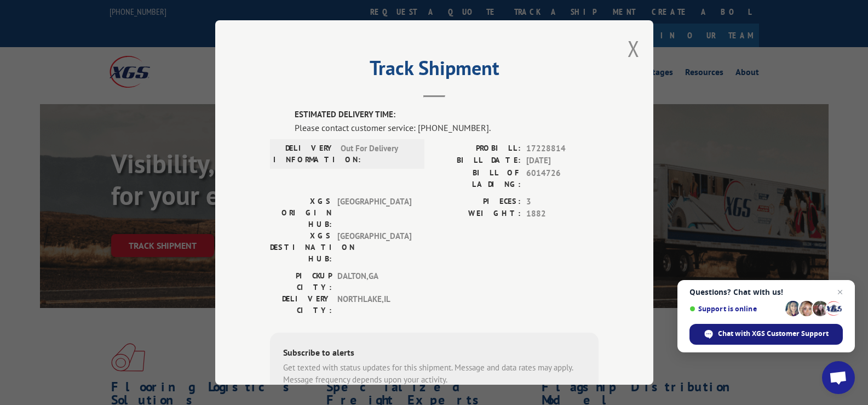 The width and height of the screenshot is (868, 405). What do you see at coordinates (374, 282) in the screenshot?
I see `span: DALTON , GA` at bounding box center [374, 282].